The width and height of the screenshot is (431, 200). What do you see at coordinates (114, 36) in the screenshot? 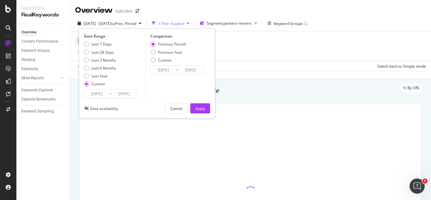
I see `div: Date Range` at bounding box center [114, 36].